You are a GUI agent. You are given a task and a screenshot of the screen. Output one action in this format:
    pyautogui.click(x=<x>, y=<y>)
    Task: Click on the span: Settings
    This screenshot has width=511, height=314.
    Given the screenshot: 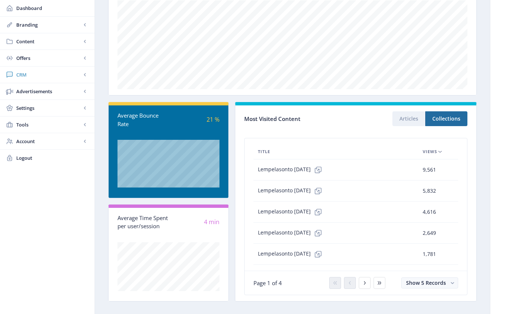 What is the action you would take?
    pyautogui.click(x=49, y=108)
    